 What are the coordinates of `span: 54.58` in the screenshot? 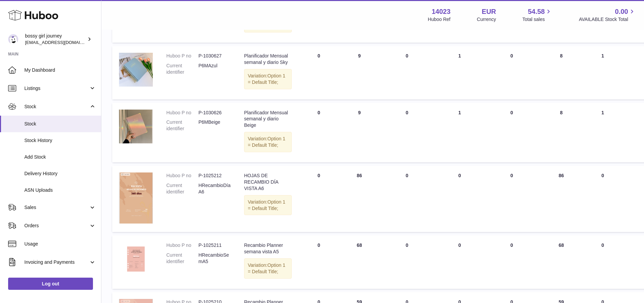 It's located at (536, 12).